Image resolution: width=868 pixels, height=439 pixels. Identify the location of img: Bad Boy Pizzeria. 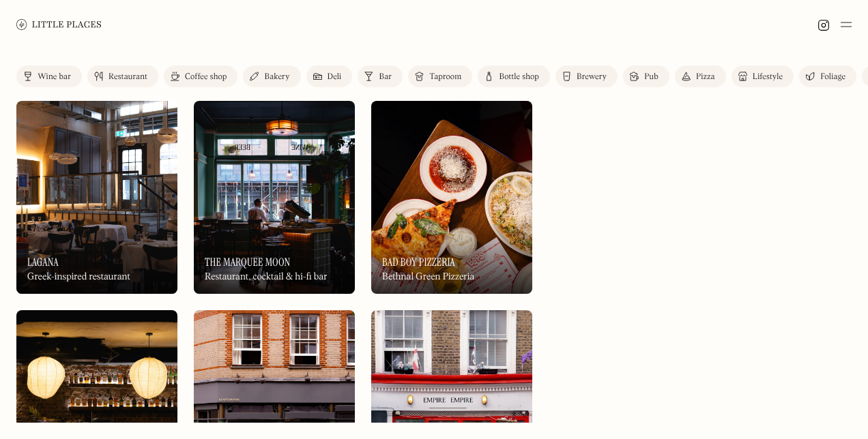
(451, 197).